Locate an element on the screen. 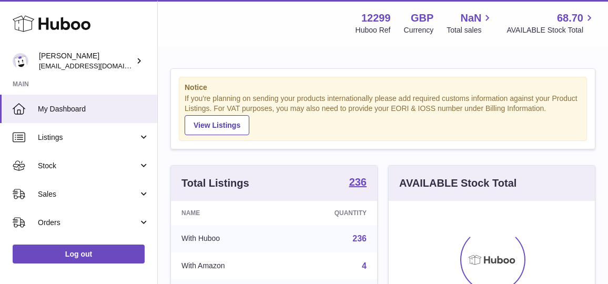 This screenshot has width=608, height=284. td: With Amazon is located at coordinates (227, 266).